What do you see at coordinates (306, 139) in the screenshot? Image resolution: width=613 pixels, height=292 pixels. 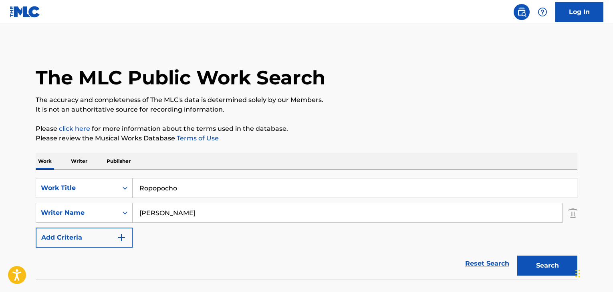 I see `p: Please review the Musical Works Database` at bounding box center [306, 139].